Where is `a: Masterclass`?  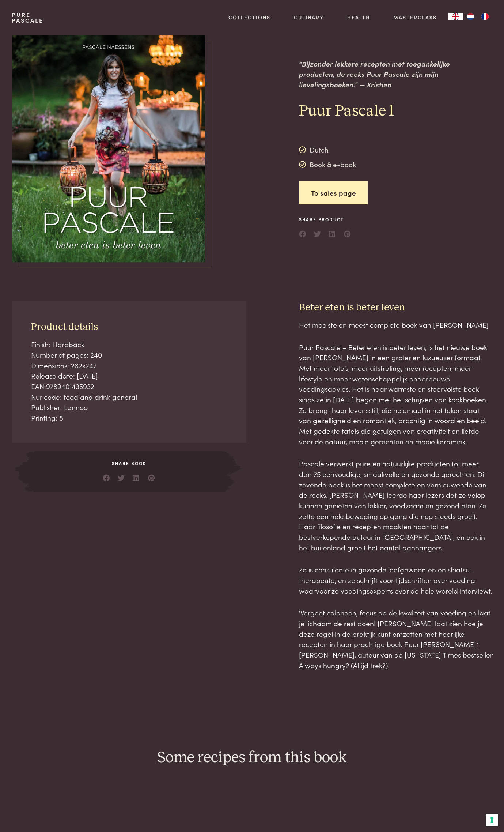
a: Masterclass is located at coordinates (414, 17).